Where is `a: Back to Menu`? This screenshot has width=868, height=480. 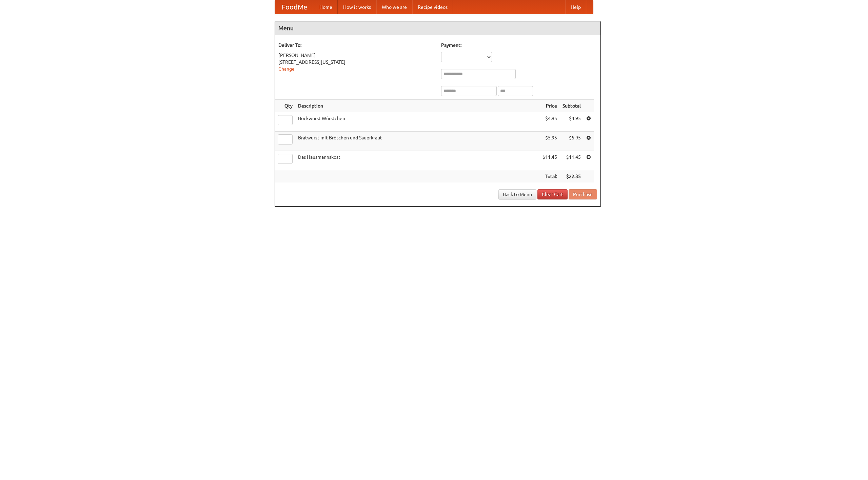
a: Back to Menu is located at coordinates (517, 194).